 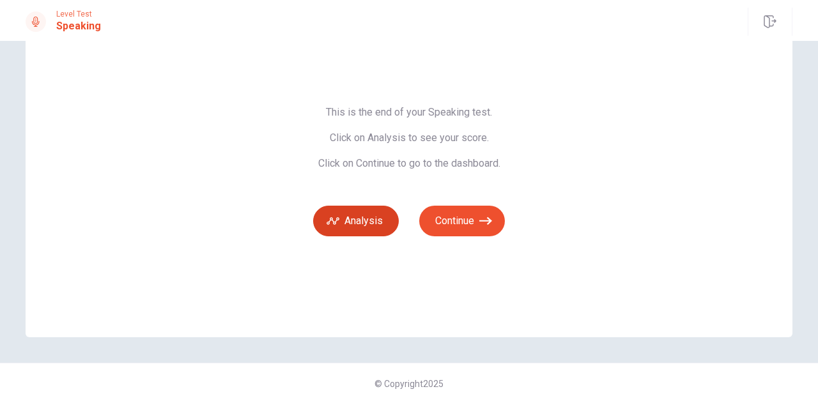 I want to click on span: Level Test, so click(x=79, y=14).